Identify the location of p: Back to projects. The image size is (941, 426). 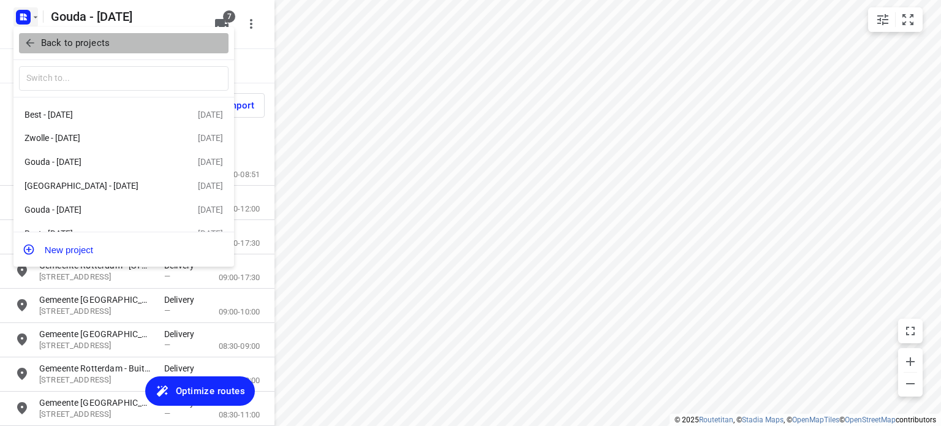
(75, 43).